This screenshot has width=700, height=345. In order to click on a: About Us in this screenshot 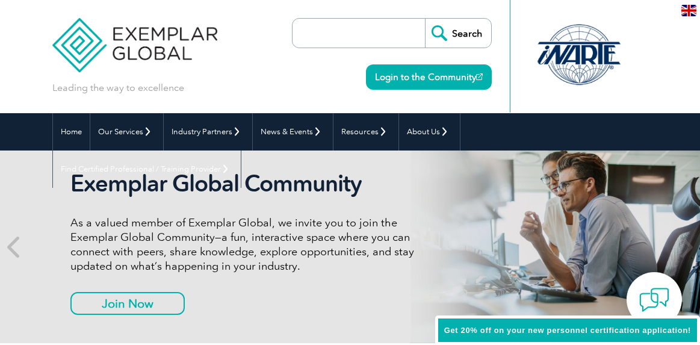, I will do `click(429, 132)`.